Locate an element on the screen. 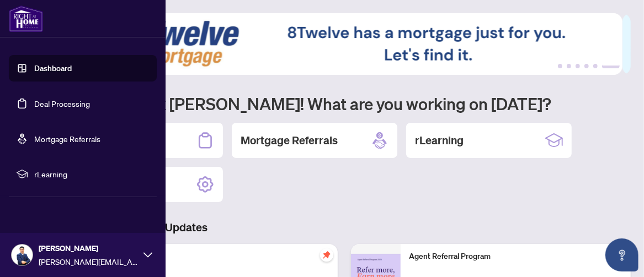 The width and height of the screenshot is (644, 277). h3: Brokerage & Industry Updates is located at coordinates (344, 227).